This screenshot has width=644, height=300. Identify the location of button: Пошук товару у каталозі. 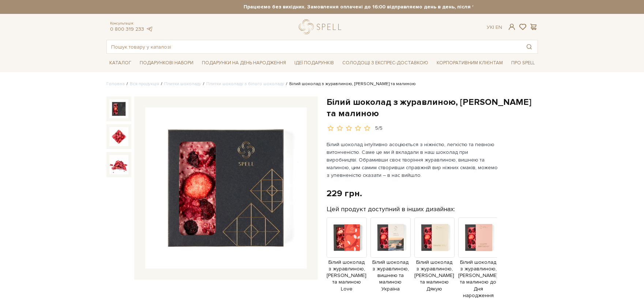
(529, 47).